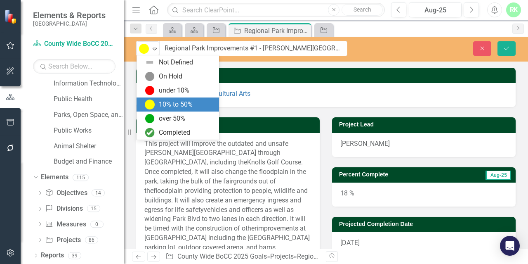  What do you see at coordinates (89, 115) in the screenshot?
I see `a: Parks, Open Space, and Cultural Arts` at bounding box center [89, 115].